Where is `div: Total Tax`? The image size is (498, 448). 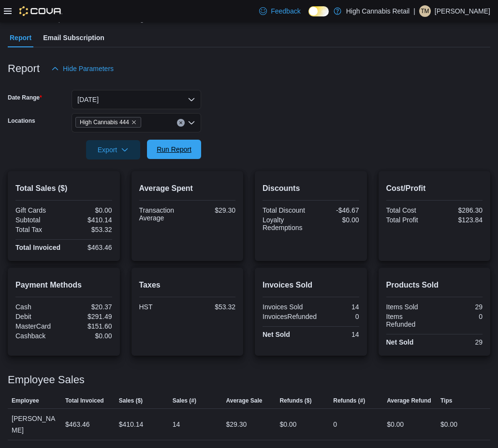 div: Total Tax is located at coordinates (39, 229).